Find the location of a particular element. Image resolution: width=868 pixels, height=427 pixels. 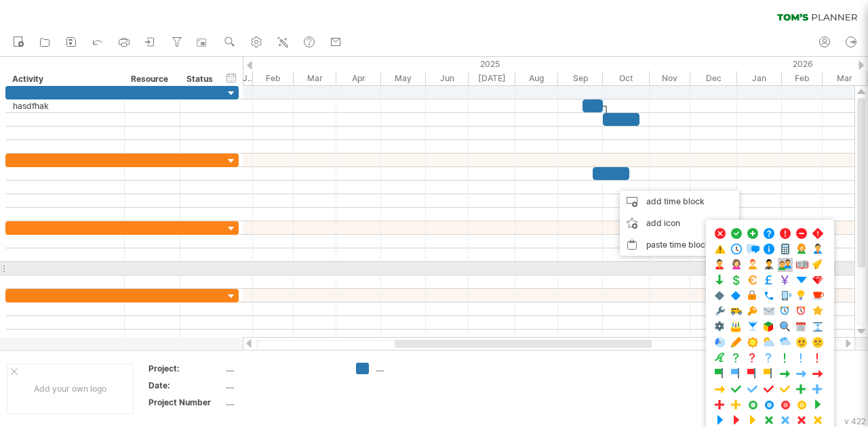

div: add icon is located at coordinates (679, 224).